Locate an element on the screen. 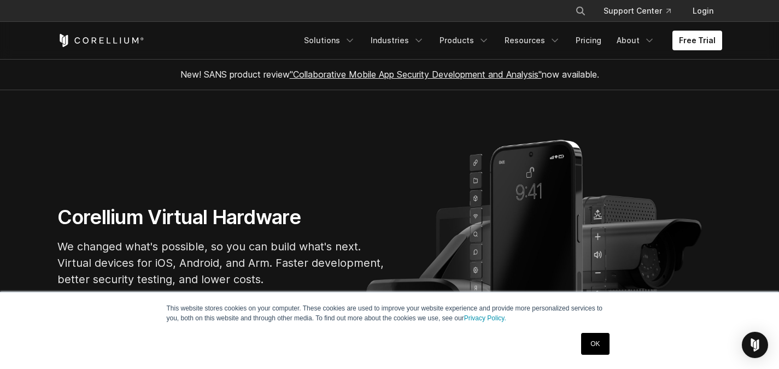 This screenshot has width=779, height=369. a: "Collaborative Mobile App Security Development and Analysis" is located at coordinates (416, 74).